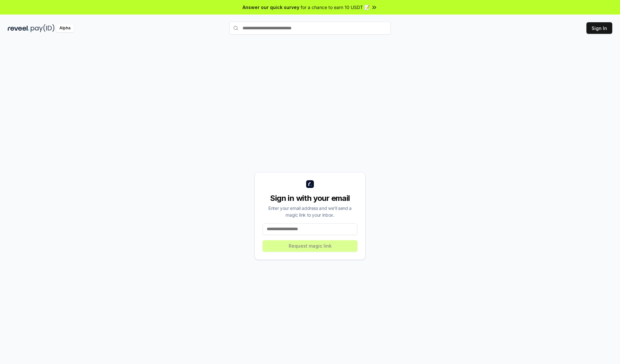 The width and height of the screenshot is (620, 364). I want to click on div: Sign in with your email, so click(310, 199).